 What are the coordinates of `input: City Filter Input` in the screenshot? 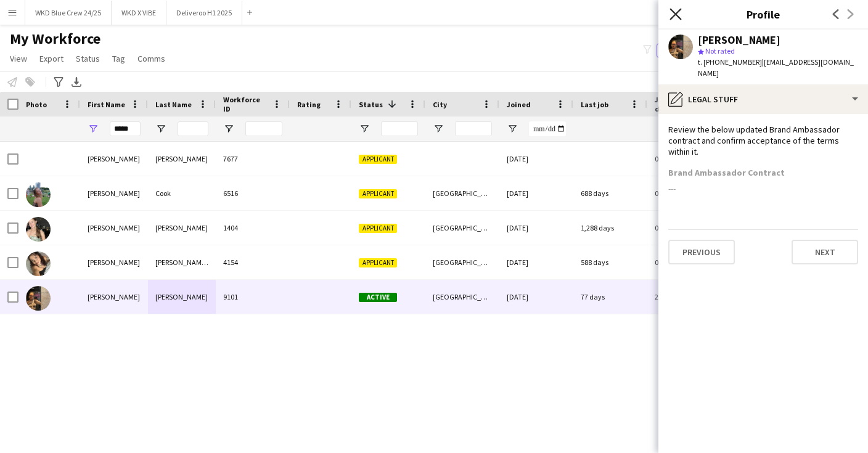 It's located at (473, 129).